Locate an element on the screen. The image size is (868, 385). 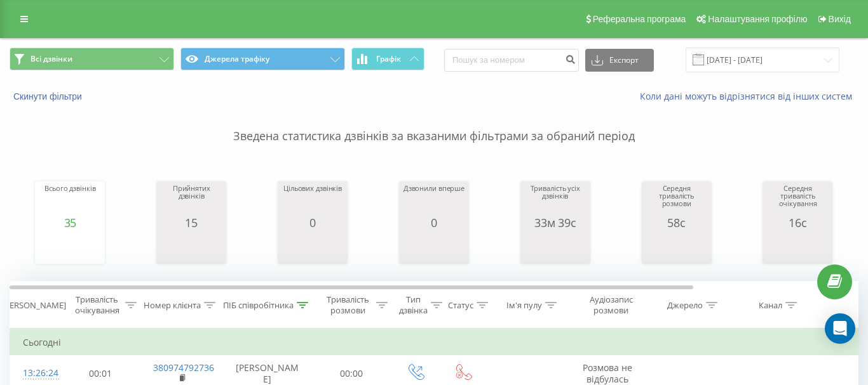
button: Джерела трафіку is located at coordinates (262, 59).